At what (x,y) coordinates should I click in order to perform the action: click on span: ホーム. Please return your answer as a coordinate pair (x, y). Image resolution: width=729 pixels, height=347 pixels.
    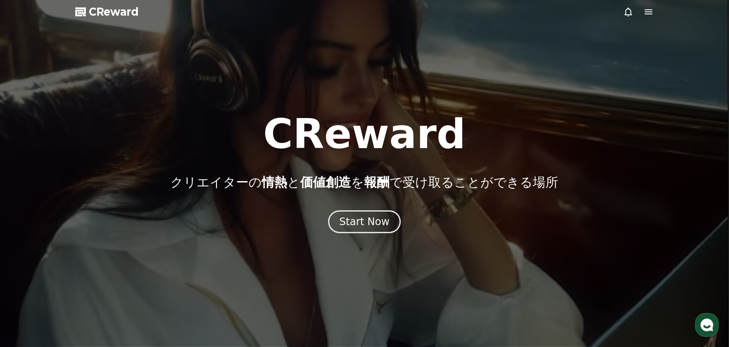
    Looking at the image, I should click on (29, 284).